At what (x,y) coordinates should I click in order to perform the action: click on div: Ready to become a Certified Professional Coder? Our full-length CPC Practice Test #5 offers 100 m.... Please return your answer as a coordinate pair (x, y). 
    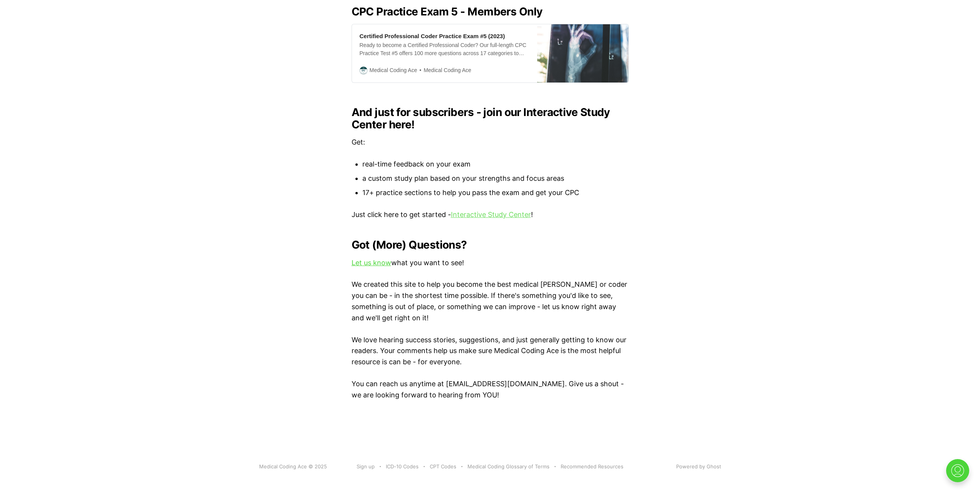
    Looking at the image, I should click on (444, 49).